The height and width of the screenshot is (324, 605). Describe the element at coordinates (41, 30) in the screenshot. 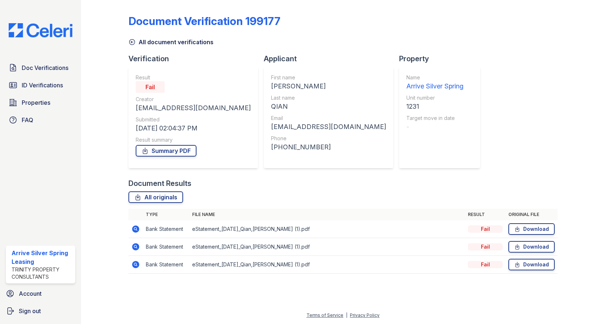

I see `img: CE_Logo_Blue-a8612792a0a2168367f1c8372b55b34899dd931a85d93a1a3d3e32e68fde9ad4.png` at that location.